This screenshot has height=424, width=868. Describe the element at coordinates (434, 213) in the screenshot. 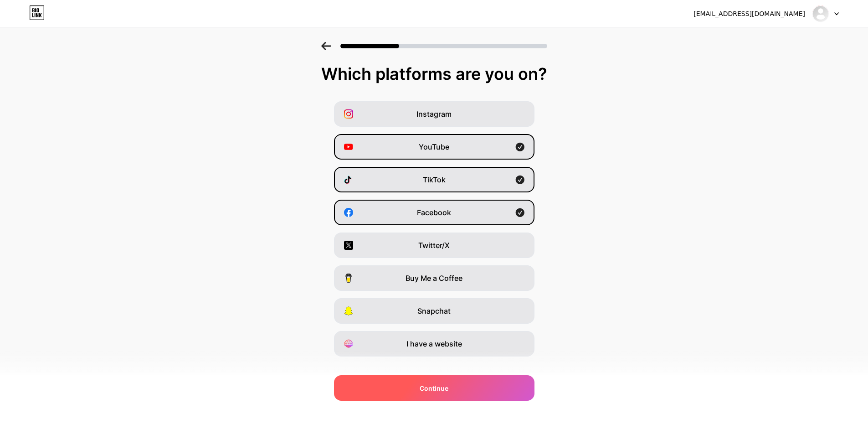

I see `span: Facebook` at that location.